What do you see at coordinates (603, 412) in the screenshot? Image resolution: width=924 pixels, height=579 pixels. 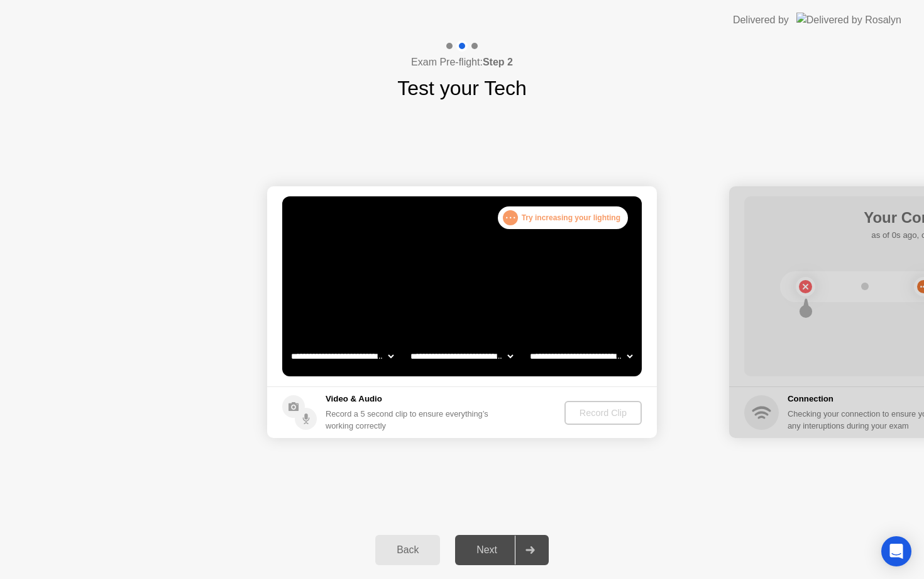 I see `button: Record Clip` at bounding box center [603, 412].